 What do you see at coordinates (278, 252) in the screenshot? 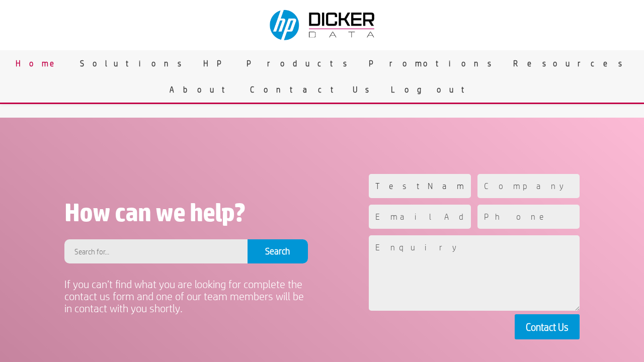
I see `input: Search` at bounding box center [278, 252].